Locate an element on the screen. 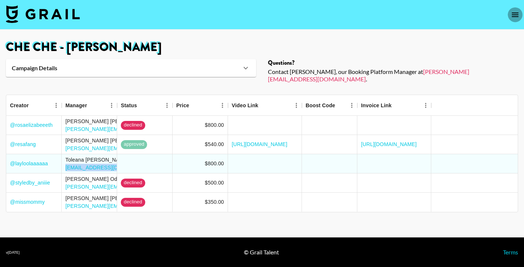 Image resolution: width=524 pixels, height=267 pixels. div: $350.00 is located at coordinates (214, 202).